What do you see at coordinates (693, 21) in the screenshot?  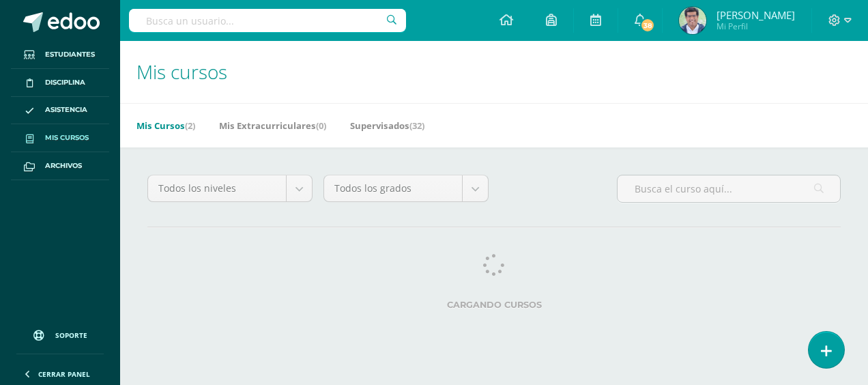 I see `img: b46573023e8a10d5c8a4176346771f40.png` at bounding box center [693, 21].